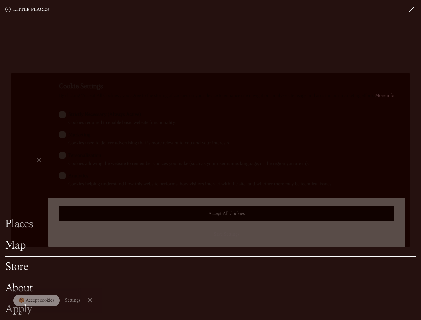 Image resolution: width=421 pixels, height=320 pixels. What do you see at coordinates (227, 96) in the screenshot?
I see `div: By clicking “Accept All Cookies”, you agree to the storing of cookies on your device to enhance s...` at bounding box center [227, 96].